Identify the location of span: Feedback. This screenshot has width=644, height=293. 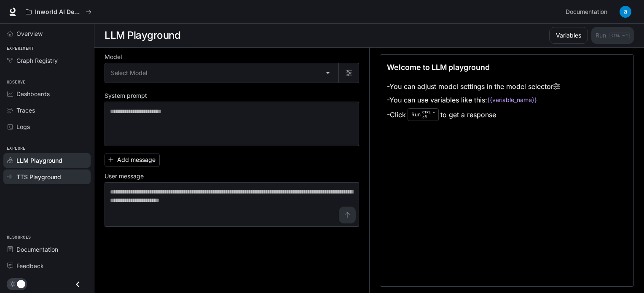
(29, 265).